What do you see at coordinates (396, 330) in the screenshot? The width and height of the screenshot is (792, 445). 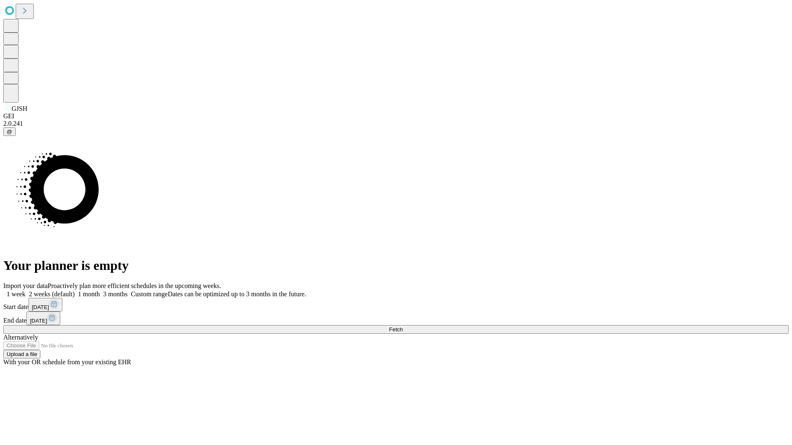 I see `button: Fetch` at bounding box center [396, 330].